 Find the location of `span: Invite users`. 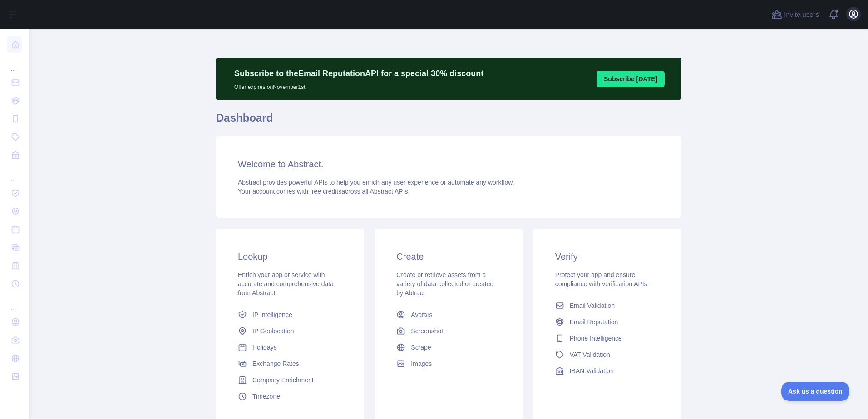

span: Invite users is located at coordinates (801, 15).